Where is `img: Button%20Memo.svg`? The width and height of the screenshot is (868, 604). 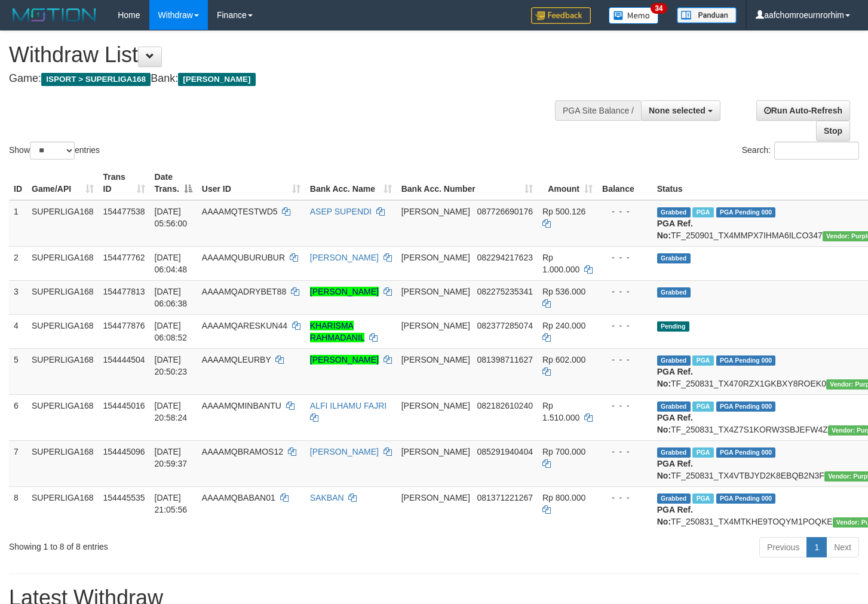
img: Button%20Memo.svg is located at coordinates (634, 15).